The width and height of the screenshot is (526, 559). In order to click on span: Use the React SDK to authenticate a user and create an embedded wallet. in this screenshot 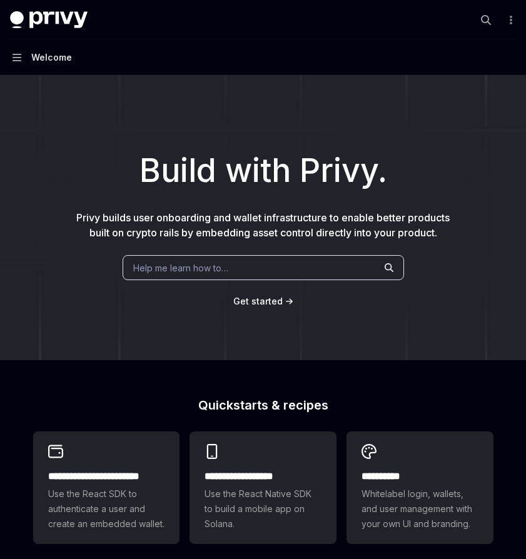, I will do `click(106, 509)`.